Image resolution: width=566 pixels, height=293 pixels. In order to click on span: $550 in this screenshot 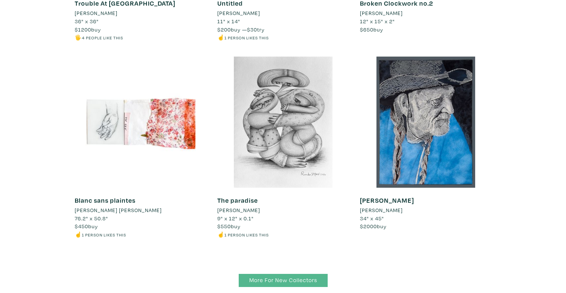, I will do `click(224, 226)`.